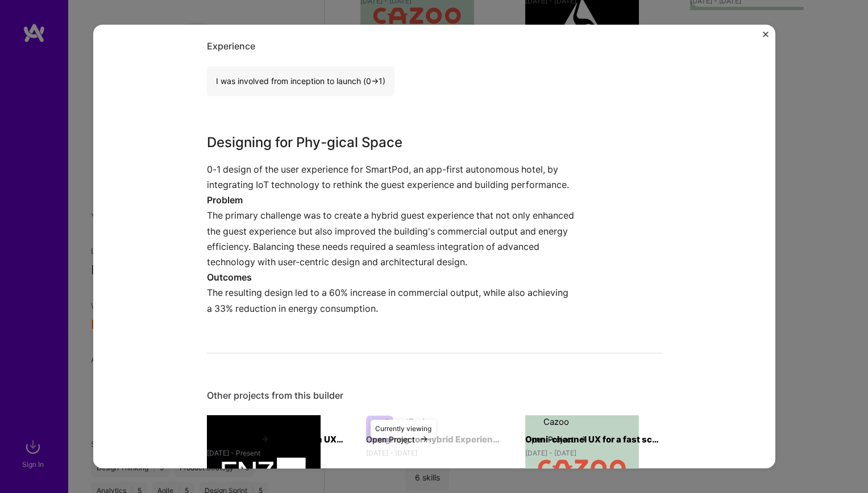 The height and width of the screenshot is (493, 868). I want to click on button: Close, so click(766, 37).